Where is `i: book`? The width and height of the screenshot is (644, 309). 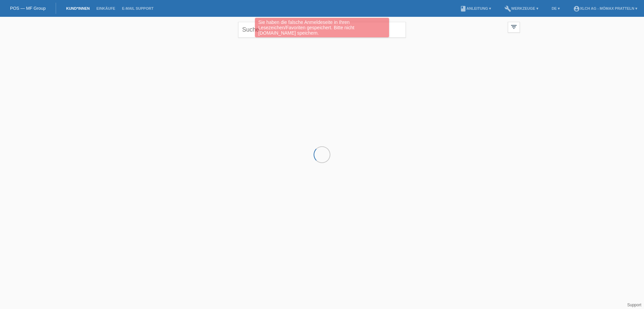
i: book is located at coordinates (463, 9).